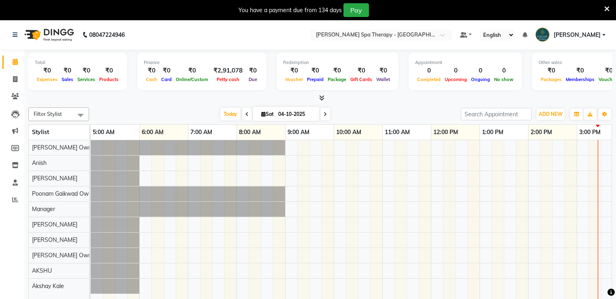  Describe the element at coordinates (253, 79) in the screenshot. I see `span: Due` at that location.